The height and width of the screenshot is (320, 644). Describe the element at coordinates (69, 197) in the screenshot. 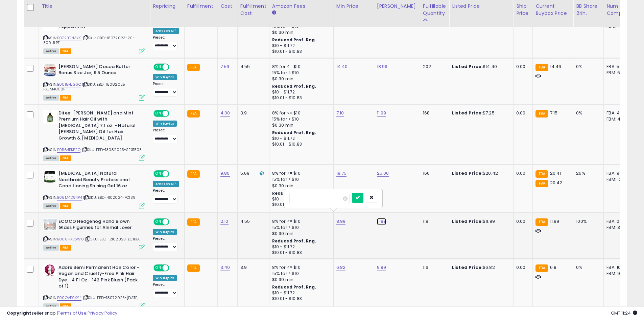

I see `a: B08M4D84P4` at that location.